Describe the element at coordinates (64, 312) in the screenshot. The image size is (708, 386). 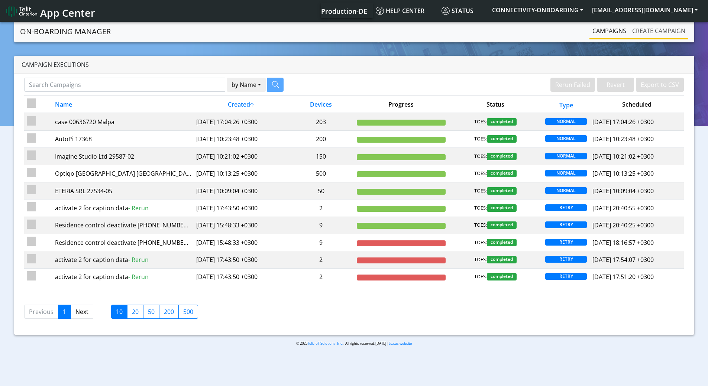
I see `a: 1` at that location.